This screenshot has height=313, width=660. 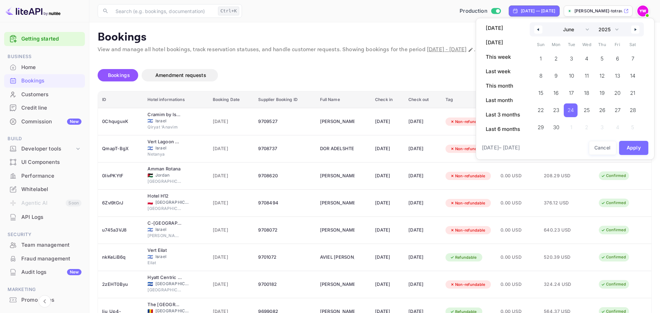 What do you see at coordinates (603, 148) in the screenshot?
I see `button: Cancel` at bounding box center [603, 148].